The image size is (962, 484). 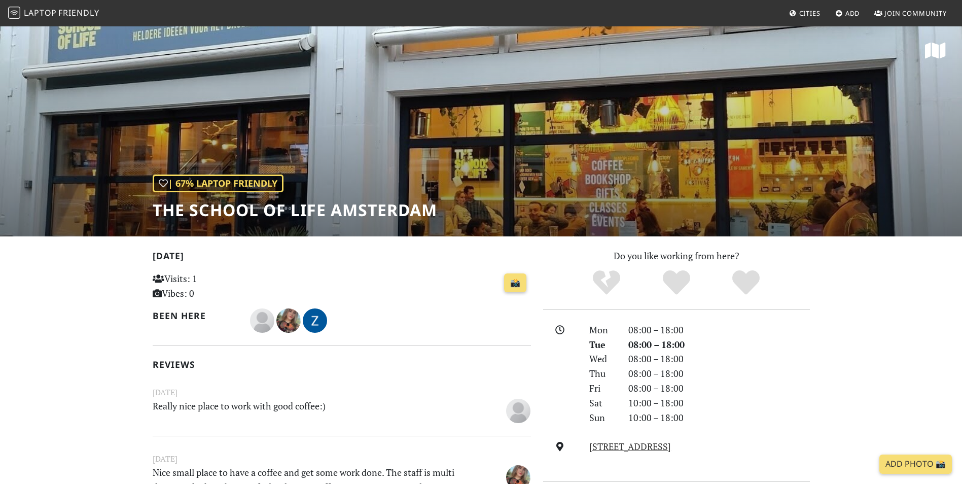 What do you see at coordinates (805, 13) in the screenshot?
I see `a: Cities` at bounding box center [805, 13].